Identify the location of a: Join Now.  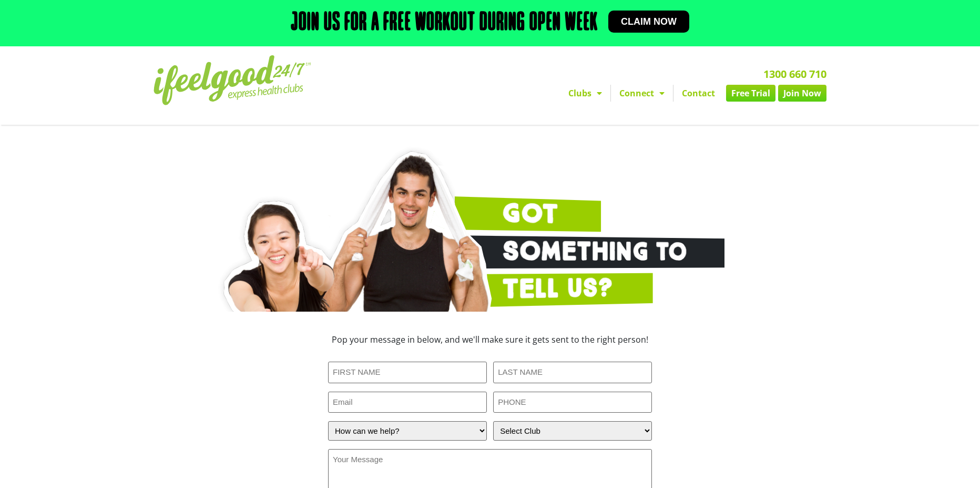
(802, 93).